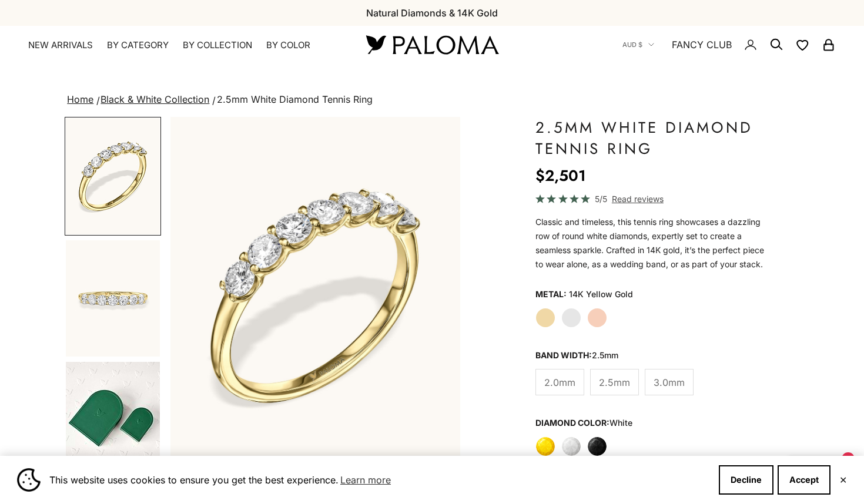  I want to click on p: Natural Diamonds & 14K Gold, so click(432, 13).